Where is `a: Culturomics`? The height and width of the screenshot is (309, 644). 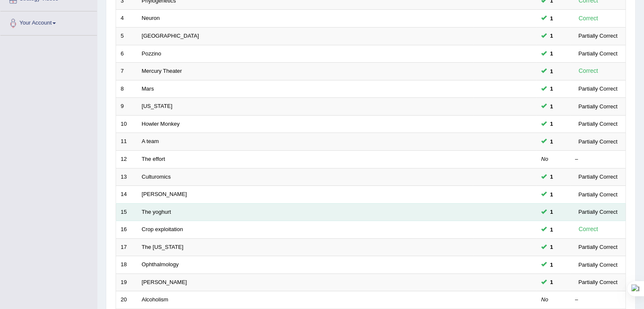 a: Culturomics is located at coordinates (156, 177).